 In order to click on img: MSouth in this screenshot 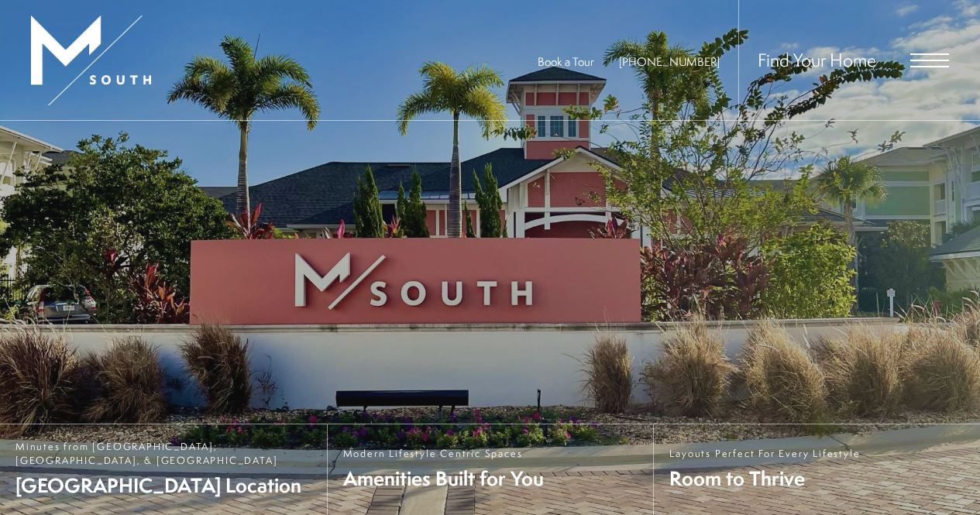, I will do `click(90, 61)`.